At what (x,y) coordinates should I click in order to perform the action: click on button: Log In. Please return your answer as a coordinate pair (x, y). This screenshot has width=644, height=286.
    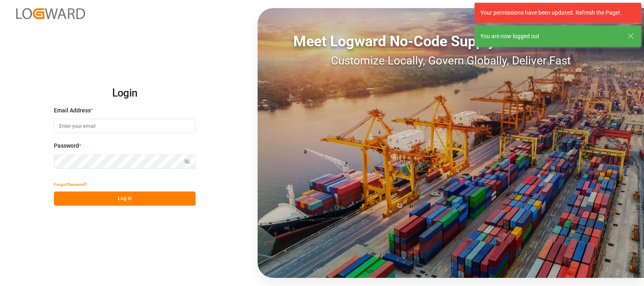
    Looking at the image, I should click on (125, 198).